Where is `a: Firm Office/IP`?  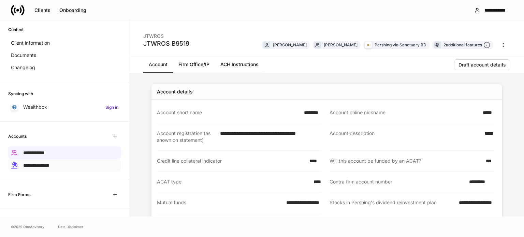
a: Firm Office/IP is located at coordinates (194, 64).